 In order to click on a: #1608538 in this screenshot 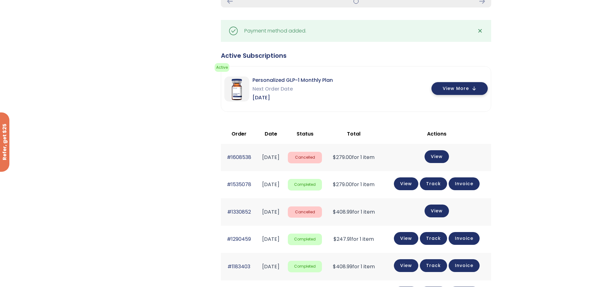, I will do `click(239, 157)`.